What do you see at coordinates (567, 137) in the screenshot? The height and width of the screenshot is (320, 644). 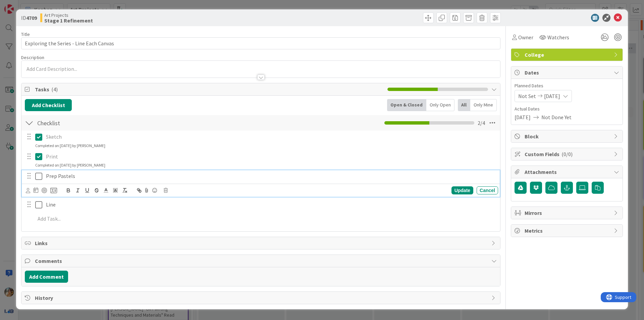 I see `span: Block` at bounding box center [567, 137].